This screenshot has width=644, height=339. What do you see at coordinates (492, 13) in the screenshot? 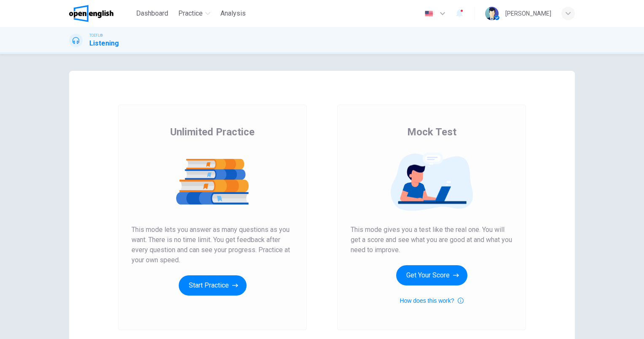
I see `img: Profile picture` at bounding box center [492, 13].